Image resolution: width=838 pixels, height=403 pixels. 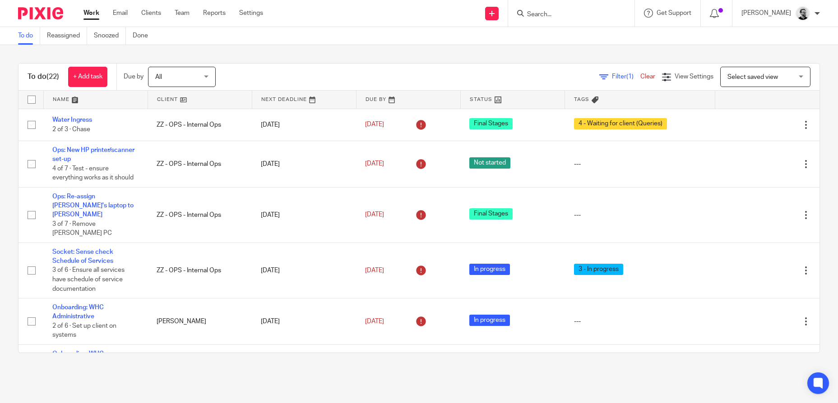 What do you see at coordinates (158, 77) in the screenshot?
I see `span: All` at bounding box center [158, 77].